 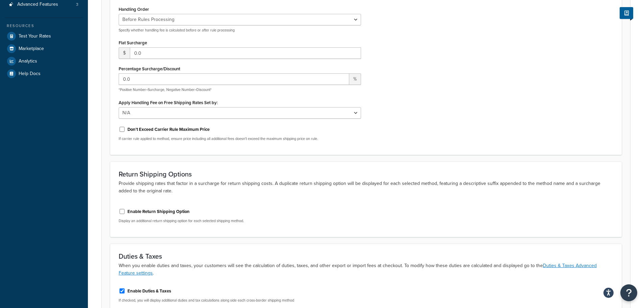 I want to click on label: Enable Duties & Taxes, so click(x=149, y=291).